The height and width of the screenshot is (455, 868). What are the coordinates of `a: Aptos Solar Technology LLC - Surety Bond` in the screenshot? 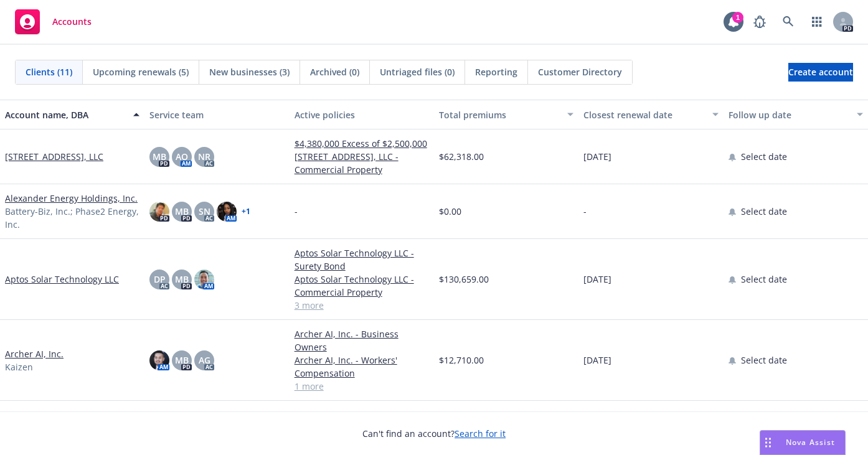 It's located at (362, 260).